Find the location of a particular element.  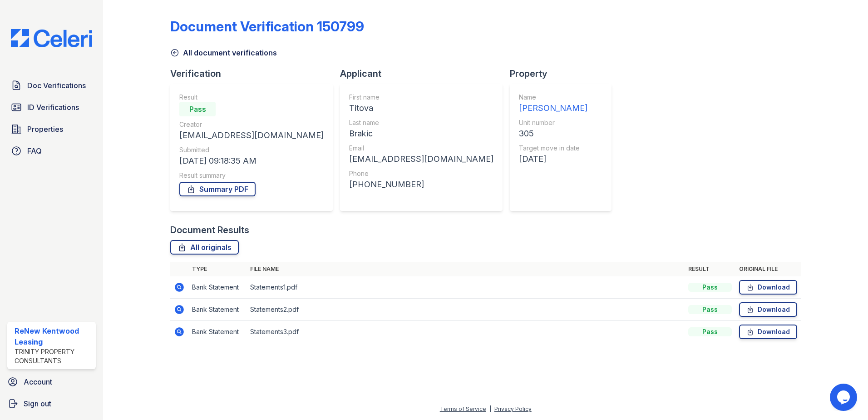

a: FAQ is located at coordinates (51, 151).